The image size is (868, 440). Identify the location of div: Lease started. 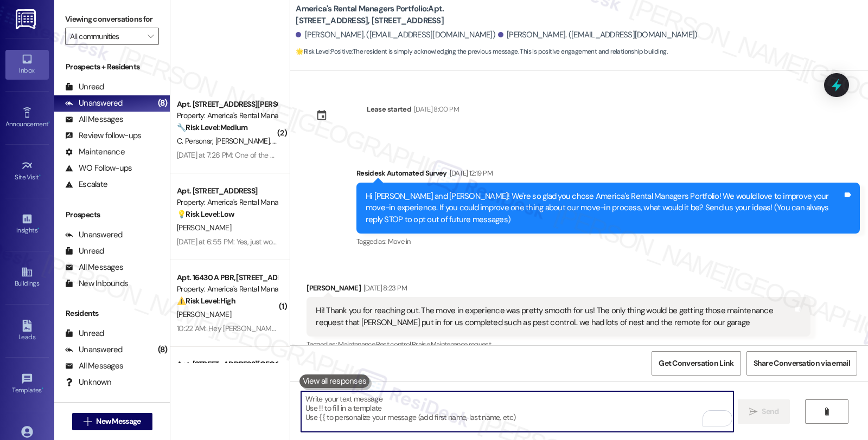
(389, 109).